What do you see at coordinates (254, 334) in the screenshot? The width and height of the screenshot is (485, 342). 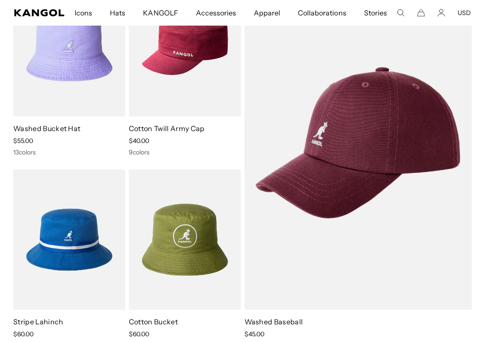 I see `span: $45.00` at bounding box center [254, 334].